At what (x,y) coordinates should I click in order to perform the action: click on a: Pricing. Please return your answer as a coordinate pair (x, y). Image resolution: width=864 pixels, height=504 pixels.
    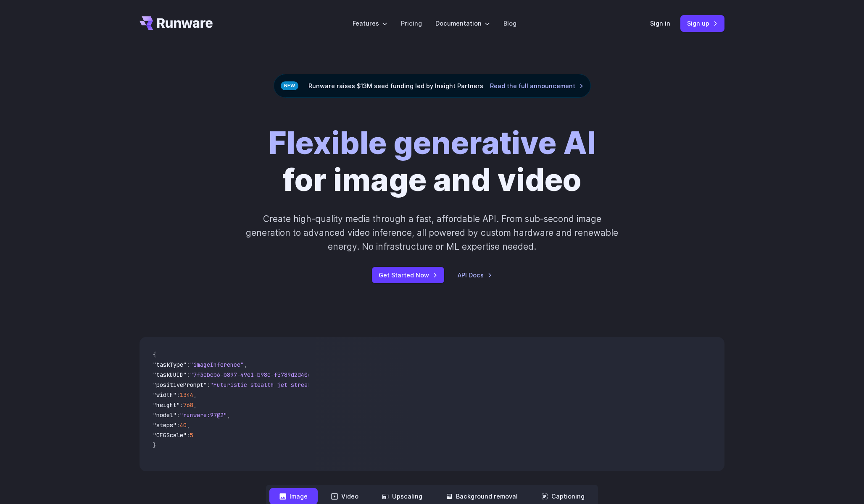
    Looking at the image, I should click on (411, 23).